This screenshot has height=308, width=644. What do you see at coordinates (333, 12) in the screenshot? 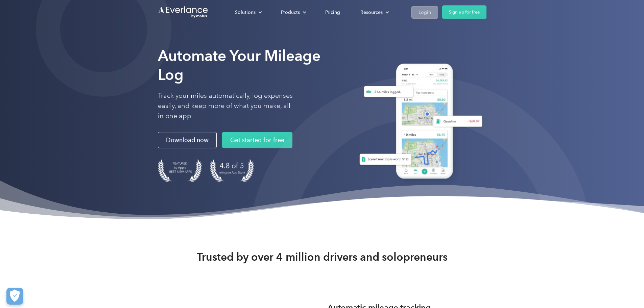
I see `div: Pricing` at bounding box center [333, 12].